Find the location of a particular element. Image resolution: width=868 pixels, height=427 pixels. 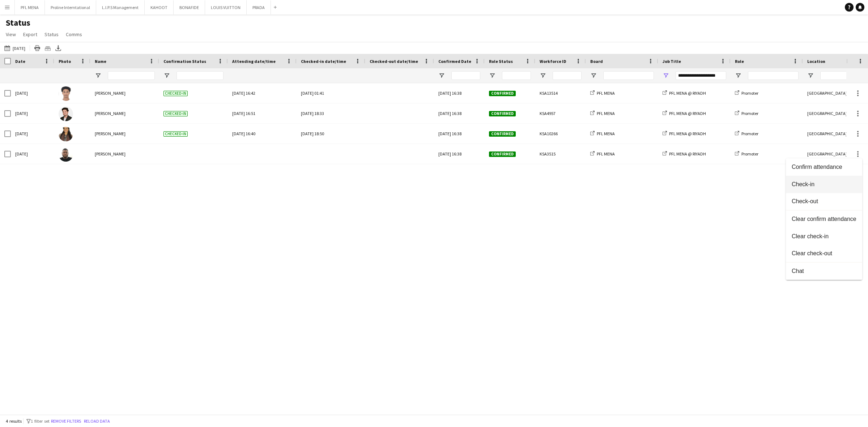

span: Confirm attendance is located at coordinates (824, 167).